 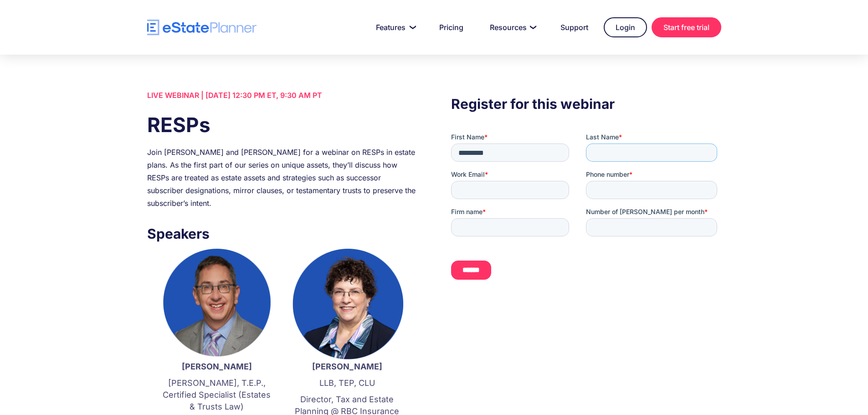 I want to click on a: Resources, so click(x=511, y=28).